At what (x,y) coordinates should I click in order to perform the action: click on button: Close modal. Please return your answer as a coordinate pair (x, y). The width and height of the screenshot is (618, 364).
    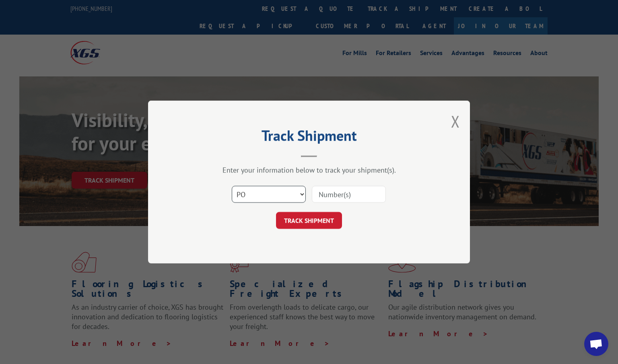
    Looking at the image, I should click on (455, 121).